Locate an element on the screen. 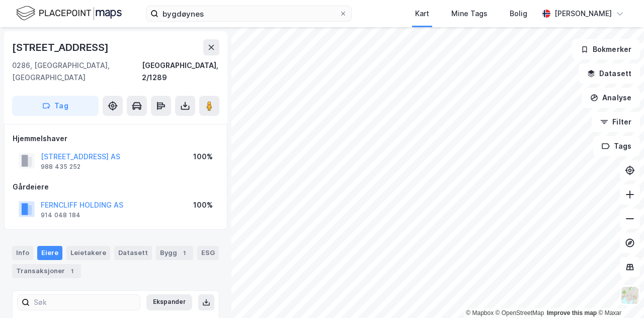  button: Ekspander is located at coordinates (169, 303).